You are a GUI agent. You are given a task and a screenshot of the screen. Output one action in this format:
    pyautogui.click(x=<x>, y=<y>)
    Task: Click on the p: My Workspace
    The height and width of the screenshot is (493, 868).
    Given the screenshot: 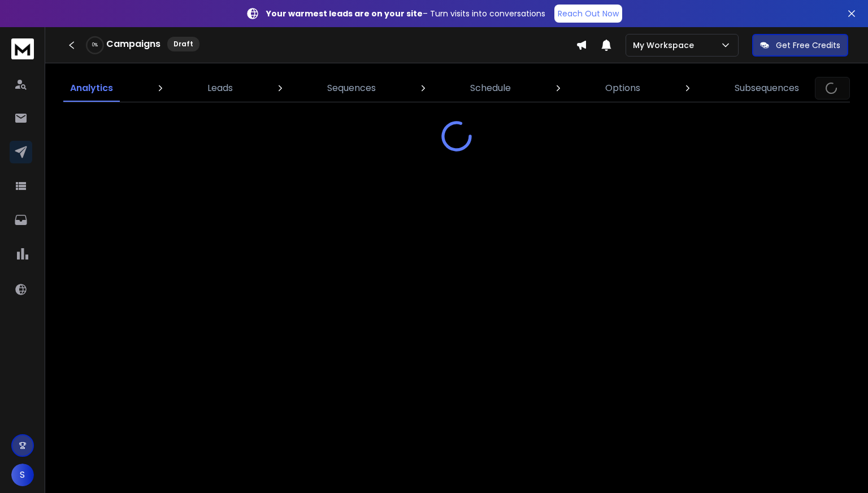 What is the action you would take?
    pyautogui.click(x=666, y=46)
    